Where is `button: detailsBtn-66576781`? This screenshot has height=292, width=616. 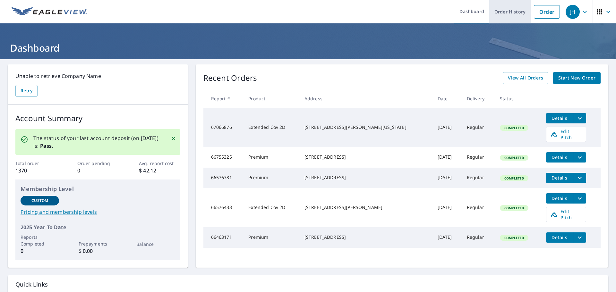 button: detailsBtn-66576781 is located at coordinates (560, 178).